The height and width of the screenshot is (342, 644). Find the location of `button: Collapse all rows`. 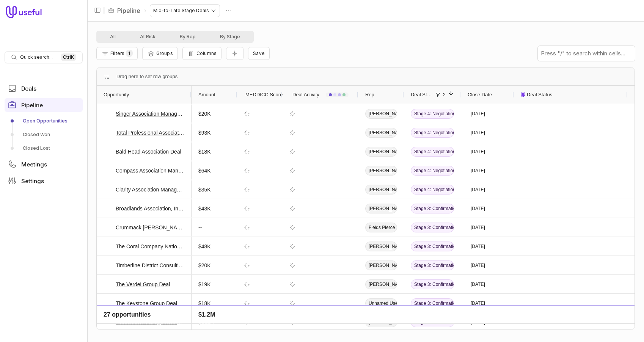

button: Collapse all rows is located at coordinates (235, 54).